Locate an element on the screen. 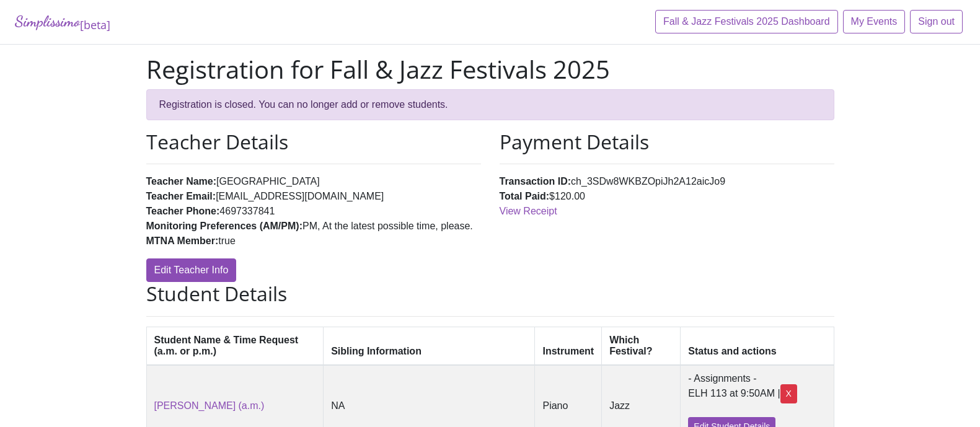 Image resolution: width=980 pixels, height=427 pixels. strong: Teacher Phone: is located at coordinates (183, 210).